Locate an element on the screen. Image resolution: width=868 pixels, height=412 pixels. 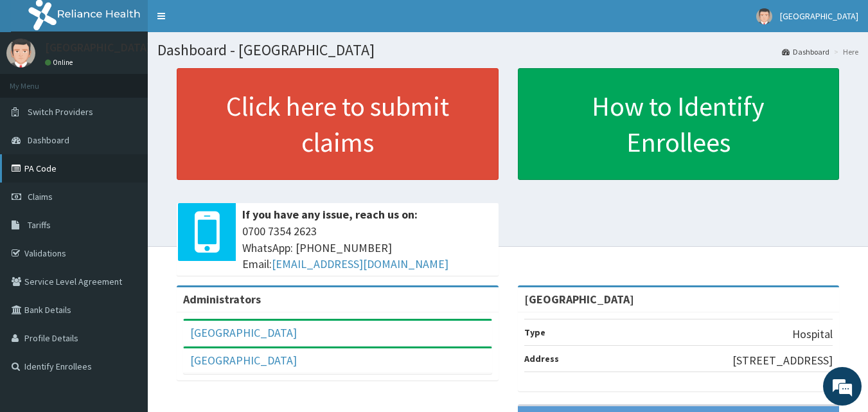
img: d_794563401_company_1708531726252_794563401 is located at coordinates (38, 80).